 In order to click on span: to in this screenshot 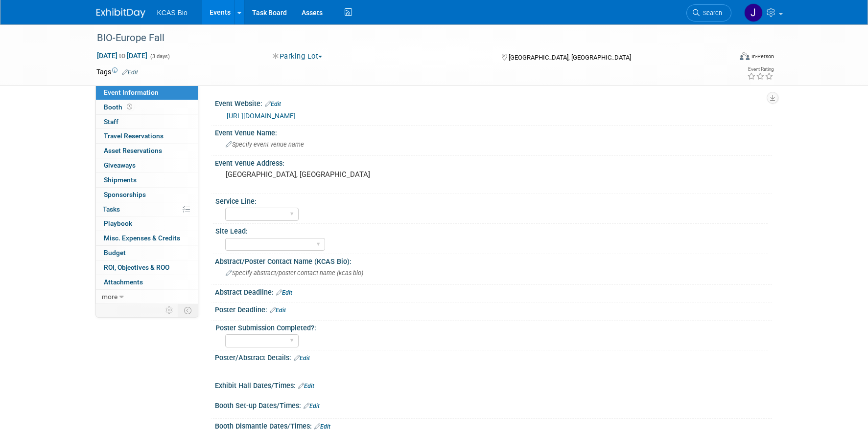, I will do `click(122, 56)`.